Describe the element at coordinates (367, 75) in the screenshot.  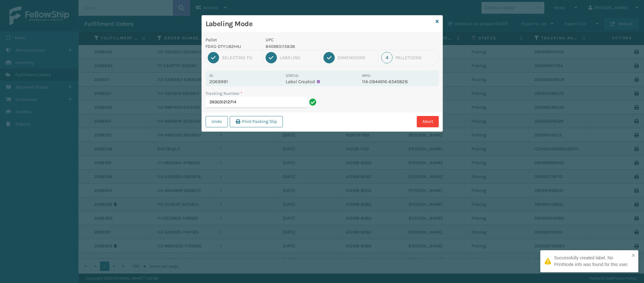
I see `label: MPO:` at that location.